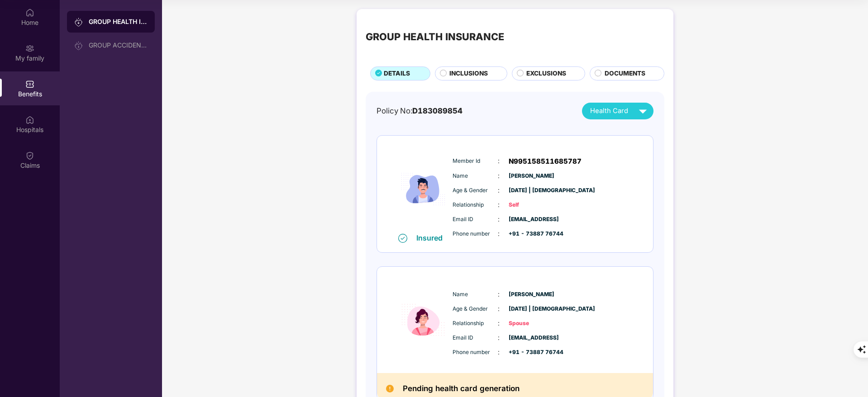 This screenshot has height=397, width=868. I want to click on img: svg+xml;base64,PHN2ZyB4bWxucz0iaHR0cDovL3d3dy53My5vcmcvMjAwMC9zdmciIHdpZHRoPSIxNiIgaGVpZ2h0PSIxNi..., so click(403, 238).